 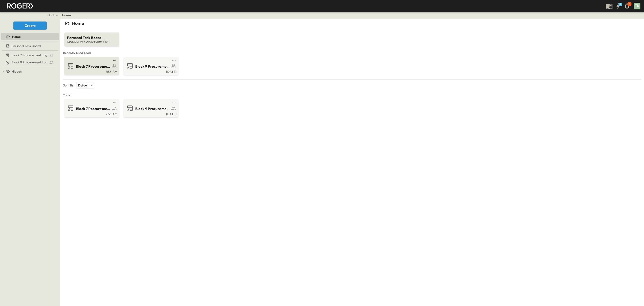 What do you see at coordinates (69, 85) in the screenshot?
I see `p: Sort By:` at bounding box center [69, 85].